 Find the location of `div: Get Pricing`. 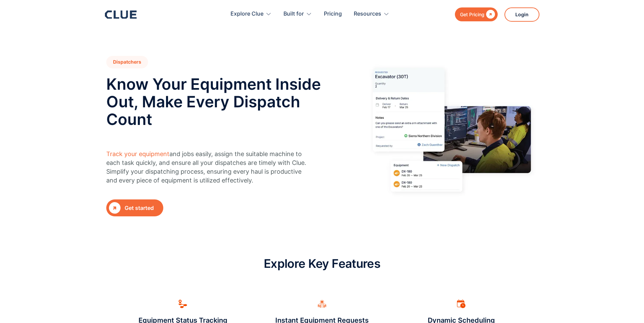

div: Get Pricing is located at coordinates (472, 14).